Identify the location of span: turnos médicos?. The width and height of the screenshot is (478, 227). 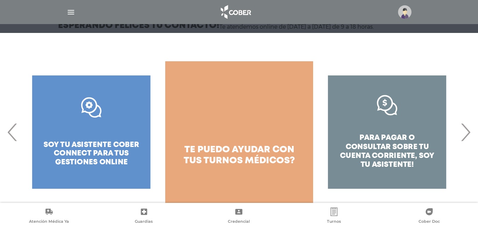
(249, 161).